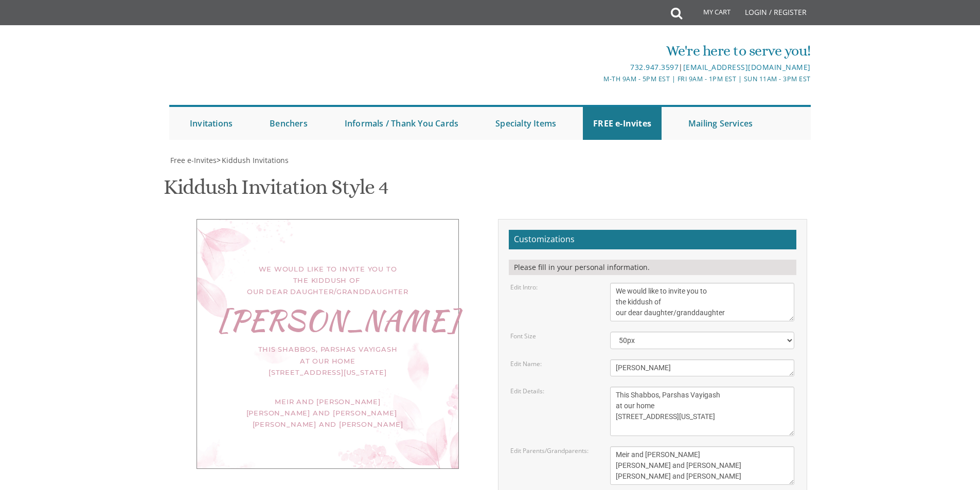 The width and height of the screenshot is (980, 490). I want to click on label: Font Size, so click(523, 335).